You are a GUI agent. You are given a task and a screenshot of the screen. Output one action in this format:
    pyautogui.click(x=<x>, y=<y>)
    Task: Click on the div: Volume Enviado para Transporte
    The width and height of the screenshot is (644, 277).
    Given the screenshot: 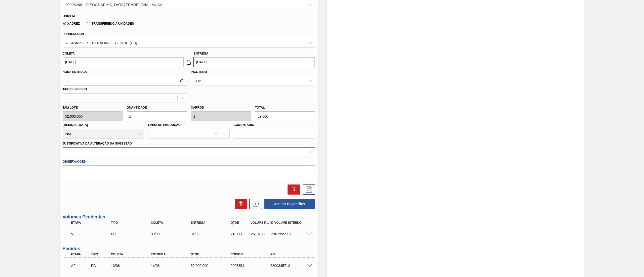 What is the action you would take?
    pyautogui.click(x=93, y=234)
    